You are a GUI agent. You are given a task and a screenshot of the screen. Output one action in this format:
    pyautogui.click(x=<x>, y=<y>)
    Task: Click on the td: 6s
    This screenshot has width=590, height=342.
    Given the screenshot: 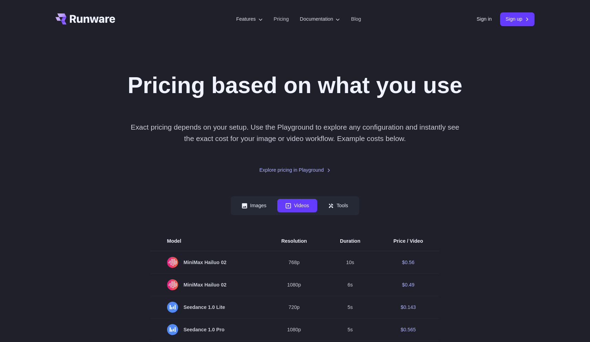 What is the action you would take?
    pyautogui.click(x=350, y=285)
    